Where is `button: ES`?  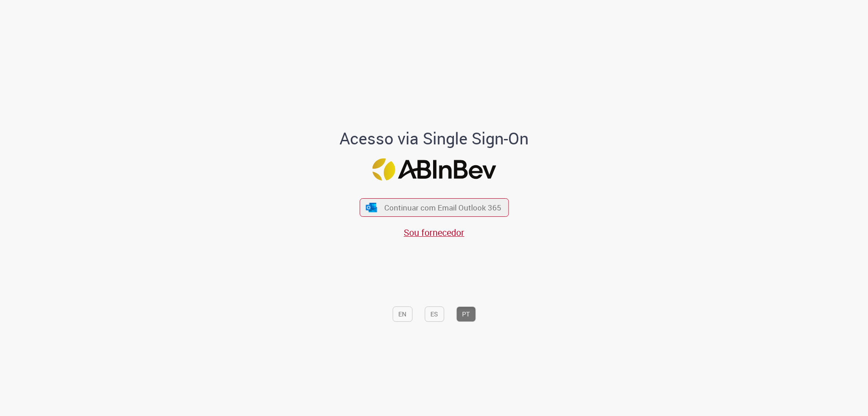
button: ES is located at coordinates (434, 314).